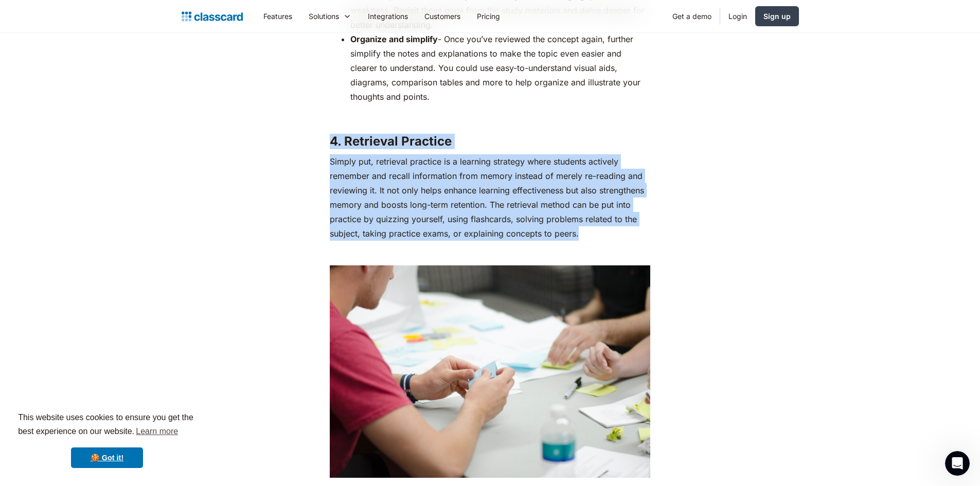 The height and width of the screenshot is (486, 980). Describe the element at coordinates (157, 431) in the screenshot. I see `a: learn more about cookies` at that location.